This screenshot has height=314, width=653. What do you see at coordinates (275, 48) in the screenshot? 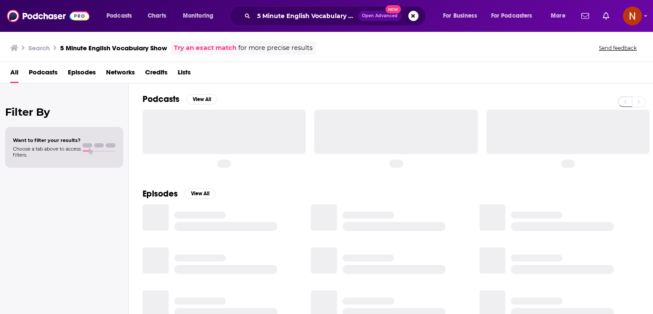
I see `span: for more precise results` at bounding box center [275, 48].